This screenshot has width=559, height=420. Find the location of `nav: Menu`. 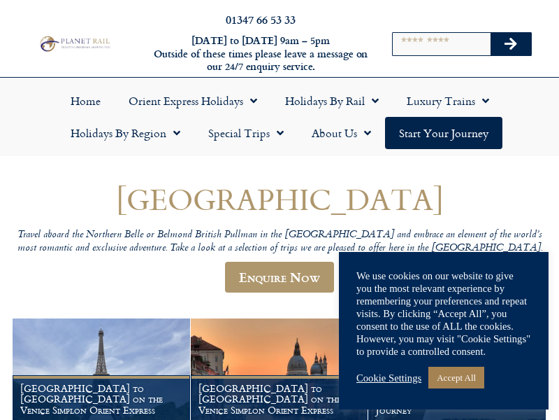

nav: Menu is located at coordinates (280, 117).